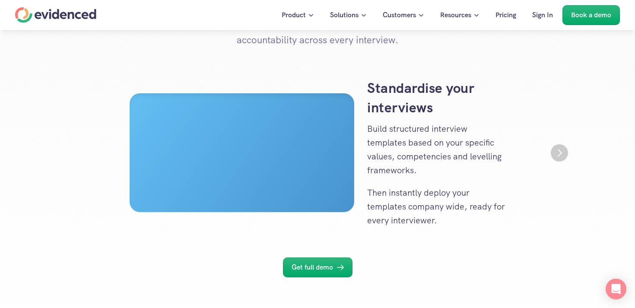  What do you see at coordinates (559, 153) in the screenshot?
I see `button: Next` at bounding box center [559, 153].